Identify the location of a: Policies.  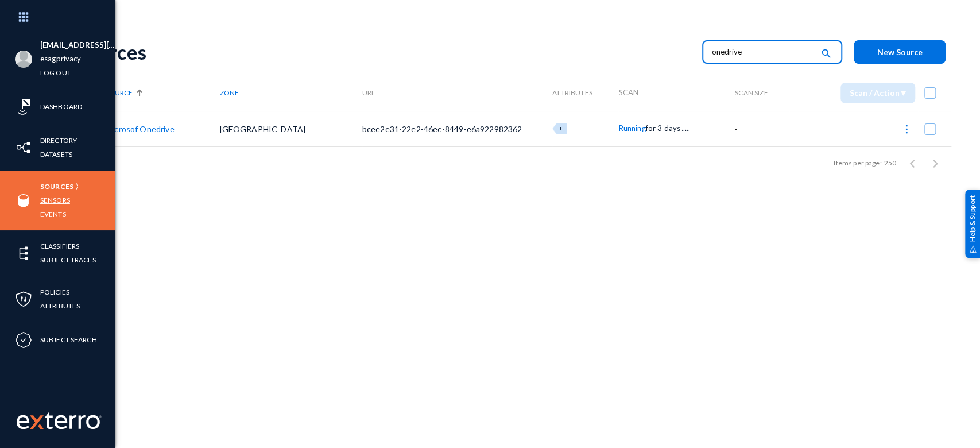
(54, 292).